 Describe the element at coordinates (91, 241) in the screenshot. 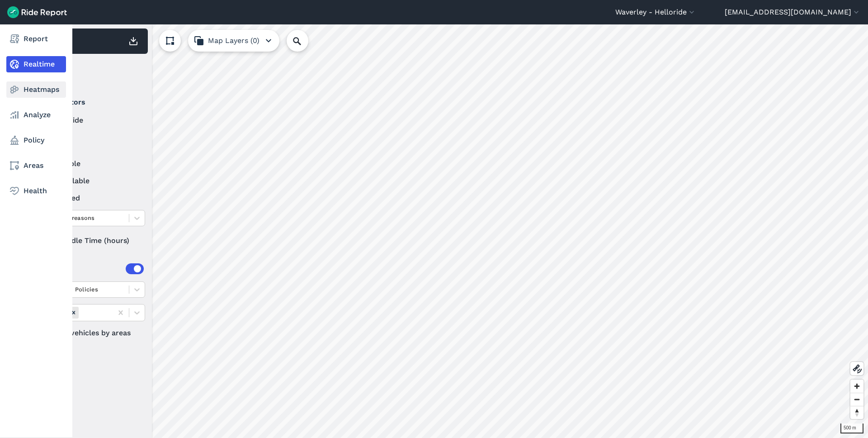

I see `div: Idle Time (hours)` at that location.